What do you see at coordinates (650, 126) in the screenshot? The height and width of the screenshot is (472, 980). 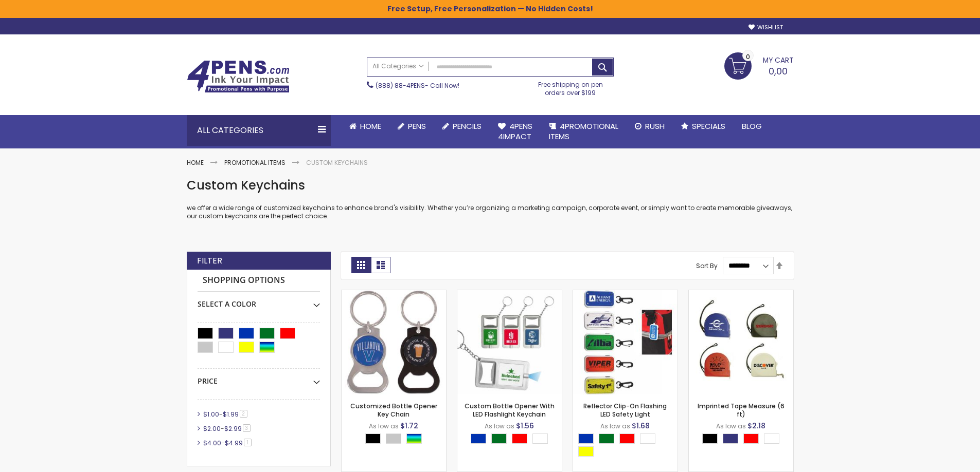 I see `a: Rush` at bounding box center [650, 126].